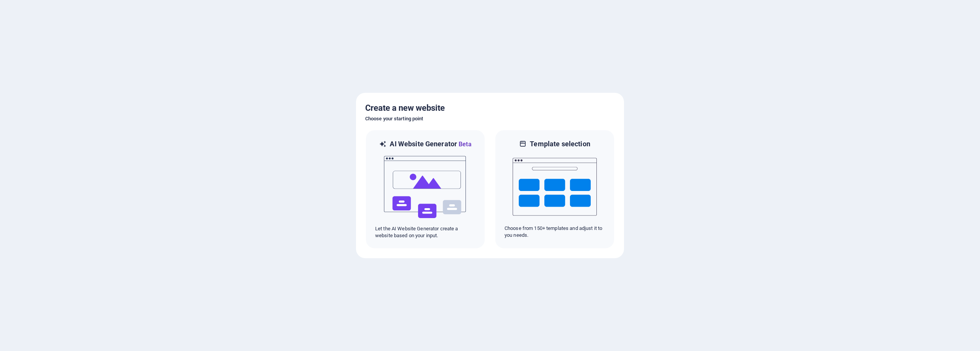 This screenshot has height=351, width=980. Describe the element at coordinates (490, 108) in the screenshot. I see `h5: Create a new website` at that location.